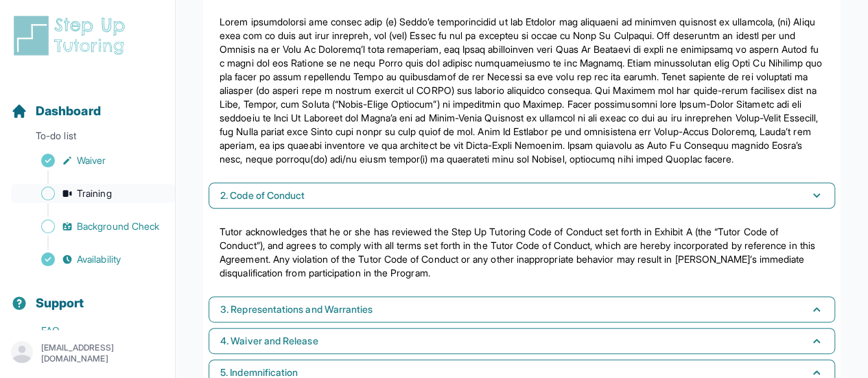 The height and width of the screenshot is (378, 868). Describe the element at coordinates (93, 193) in the screenshot. I see `a: Training` at that location.